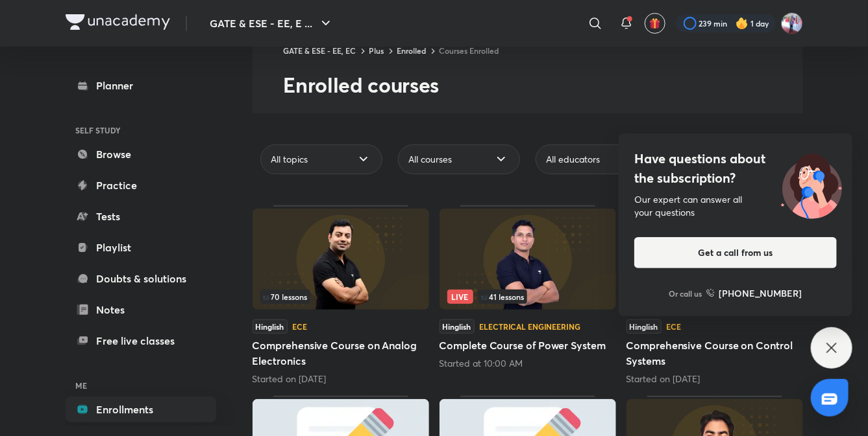 This screenshot has width=868, height=436. Describe the element at coordinates (117, 23) in the screenshot. I see `a: Company Logo` at that location.